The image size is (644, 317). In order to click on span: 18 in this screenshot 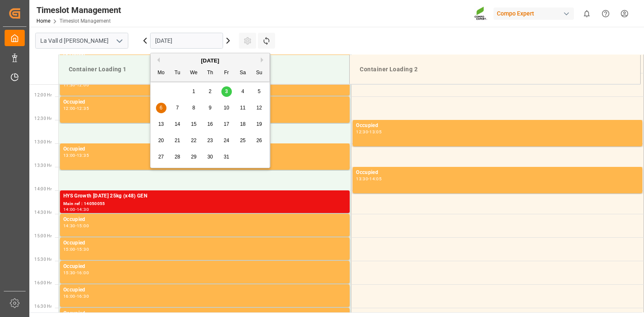, I will do `click(242, 124)`.